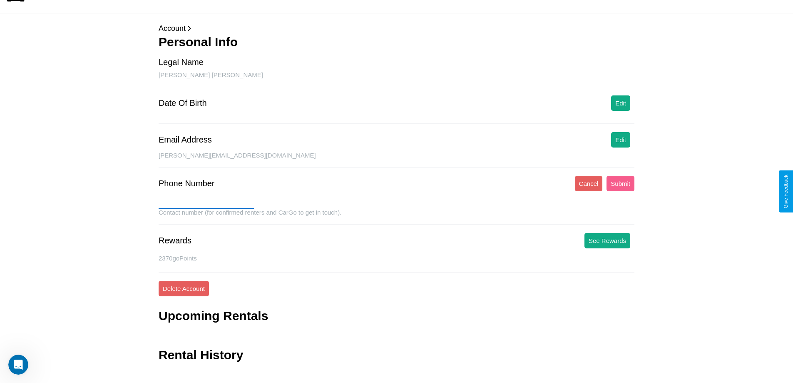 The height and width of the screenshot is (383, 793). I want to click on button: See Rewards, so click(608, 240).